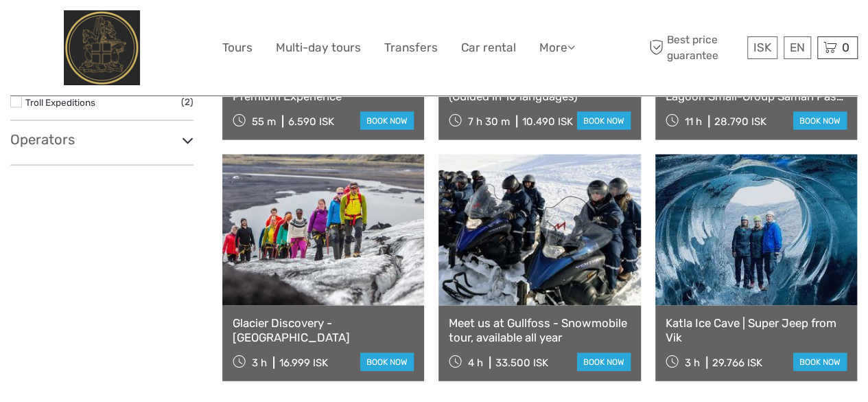  I want to click on a: Troll Expeditions, so click(60, 102).